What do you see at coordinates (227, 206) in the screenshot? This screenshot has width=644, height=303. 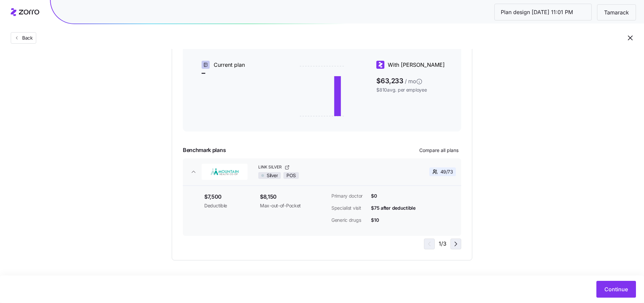 I see `span: Deductible` at bounding box center [227, 206].